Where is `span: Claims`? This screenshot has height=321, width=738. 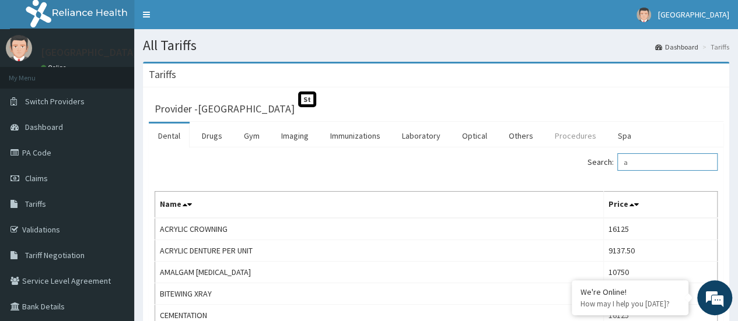
span: Claims is located at coordinates (36, 178).